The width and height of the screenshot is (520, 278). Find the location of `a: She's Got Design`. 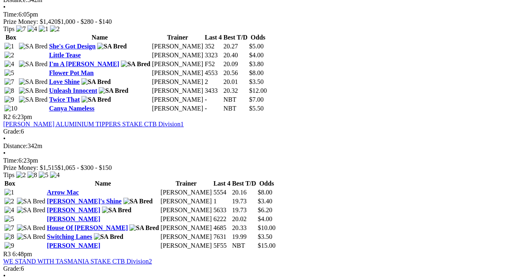

a: She's Got Design is located at coordinates (72, 46).